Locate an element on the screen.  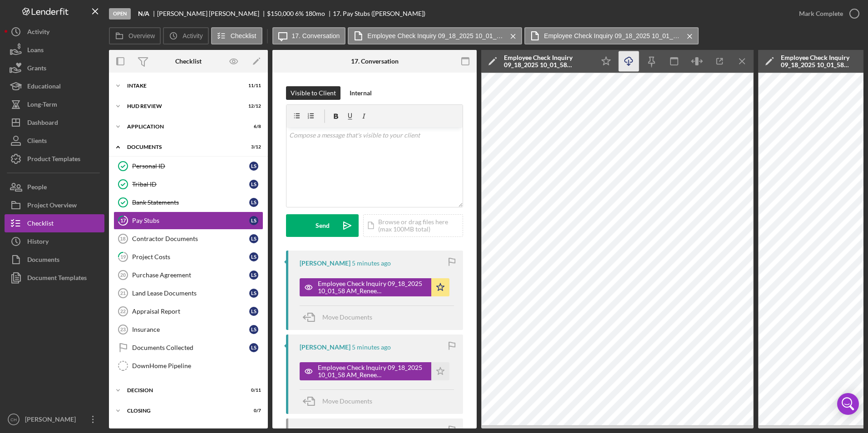
b: N/A is located at coordinates (143, 13).